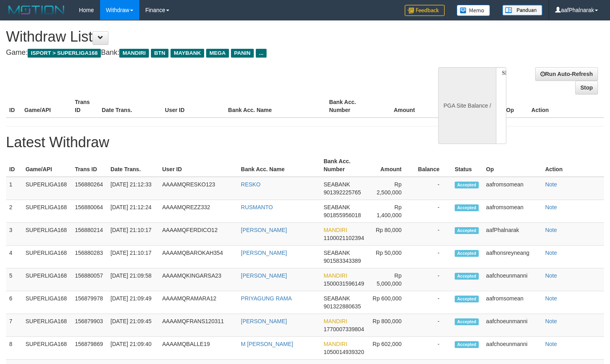 Image resolution: width=610 pixels, height=364 pixels. Describe the element at coordinates (198, 212) in the screenshot. I see `td: AAAAMQREZZ332` at that location.